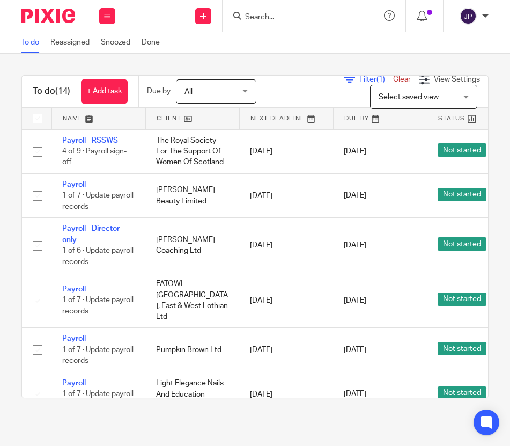 The height and width of the screenshot is (446, 510). I want to click on a: Done, so click(153, 42).